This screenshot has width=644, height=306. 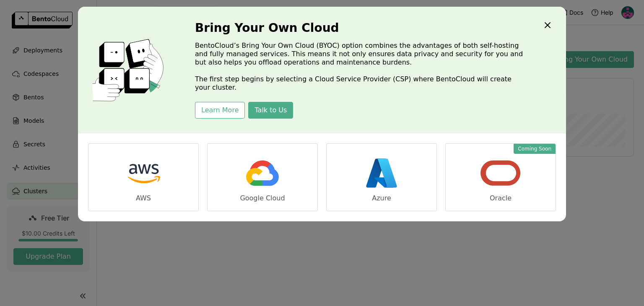 I want to click on img: gcp, so click(x=262, y=173).